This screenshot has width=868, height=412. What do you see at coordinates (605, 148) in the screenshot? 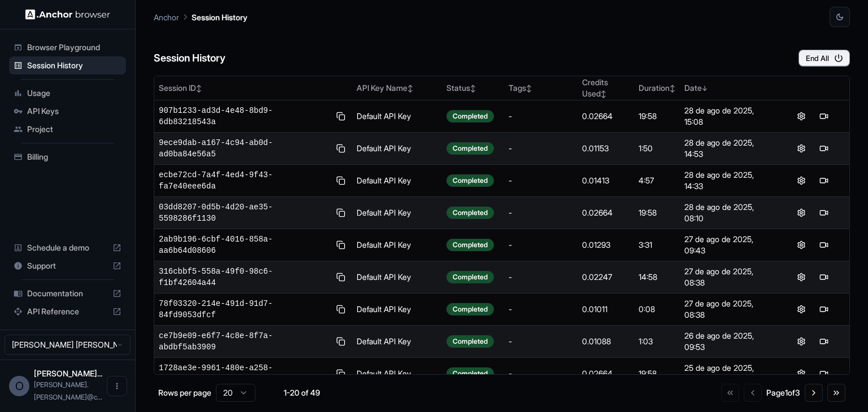
I see `div: 0.01153` at bounding box center [605, 148].